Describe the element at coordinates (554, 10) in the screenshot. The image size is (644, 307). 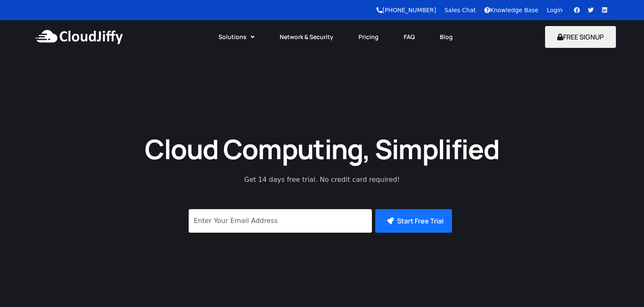
I see `a: Login` at that location.